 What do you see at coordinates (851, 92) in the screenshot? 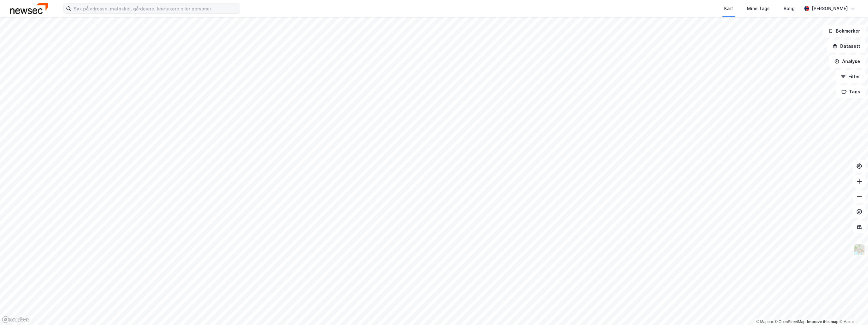
I see `button: Tags` at bounding box center [851, 92].